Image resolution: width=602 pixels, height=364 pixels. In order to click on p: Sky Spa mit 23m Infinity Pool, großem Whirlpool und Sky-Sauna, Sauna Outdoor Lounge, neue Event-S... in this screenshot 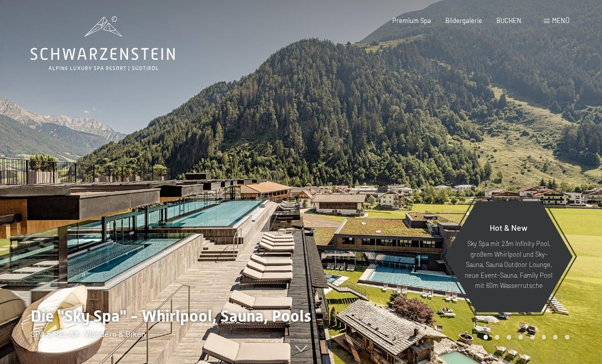, I will do `click(509, 264)`.